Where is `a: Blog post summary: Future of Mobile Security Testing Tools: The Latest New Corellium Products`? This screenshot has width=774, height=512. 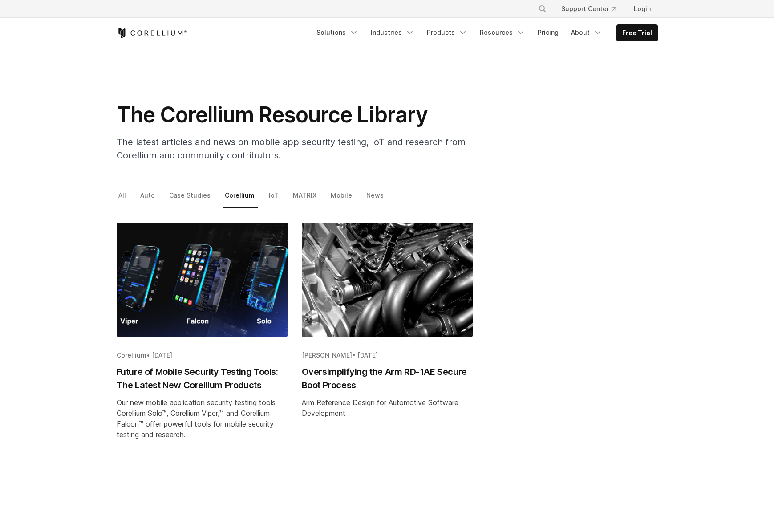
a: Blog post summary: Future of Mobile Security Testing Tools: The Latest New Corellium Products is located at coordinates (202, 345).